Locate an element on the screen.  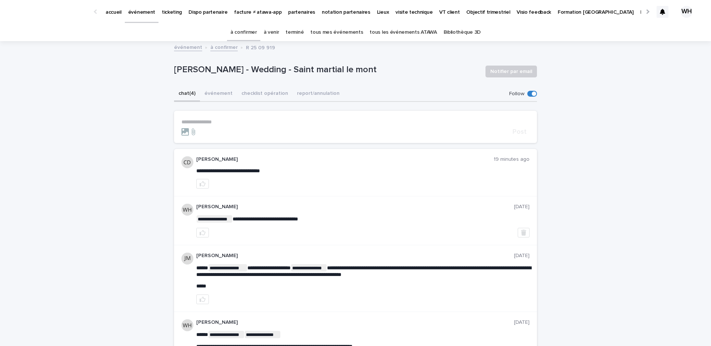
a: tous mes événements is located at coordinates (337, 32).